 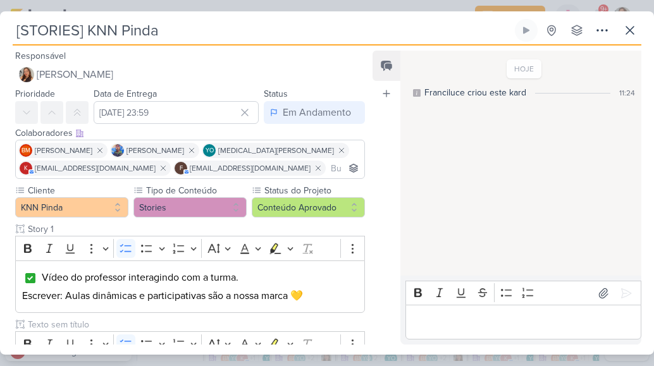 I want to click on label: Status do Projeto, so click(x=314, y=190).